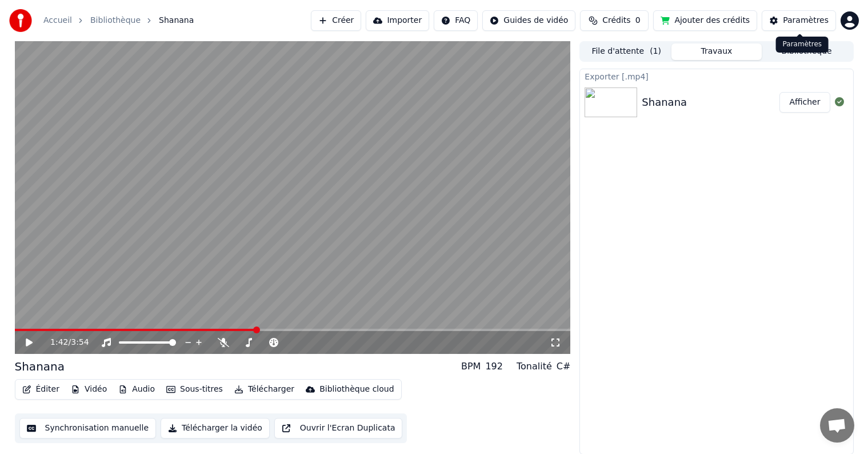  What do you see at coordinates (716, 76) in the screenshot?
I see `div: Exporter [.mp4]` at bounding box center [716, 76].